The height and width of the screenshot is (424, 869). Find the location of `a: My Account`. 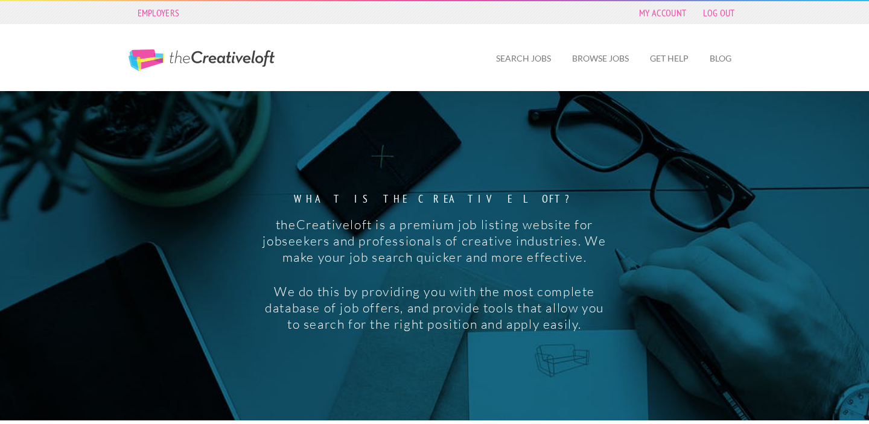

a: My Account is located at coordinates (662, 13).